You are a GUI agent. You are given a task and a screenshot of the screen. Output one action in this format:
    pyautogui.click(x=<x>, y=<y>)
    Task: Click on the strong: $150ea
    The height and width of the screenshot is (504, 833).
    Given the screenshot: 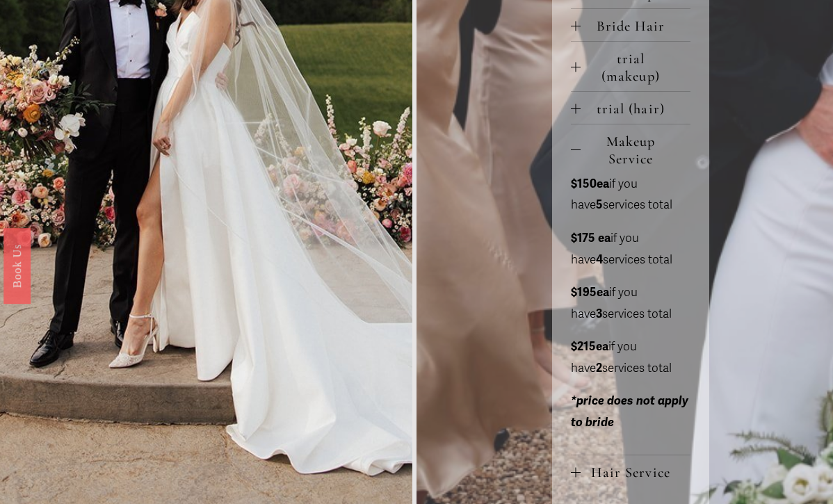 What is the action you would take?
    pyautogui.click(x=590, y=184)
    